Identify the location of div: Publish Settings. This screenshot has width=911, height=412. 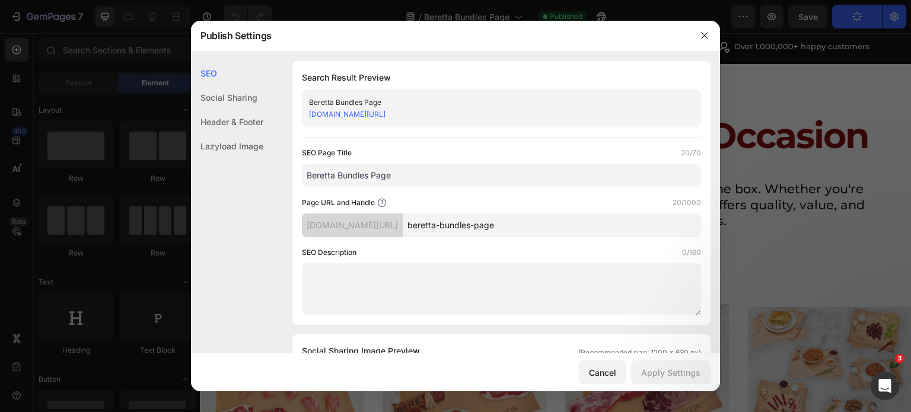
(440, 36).